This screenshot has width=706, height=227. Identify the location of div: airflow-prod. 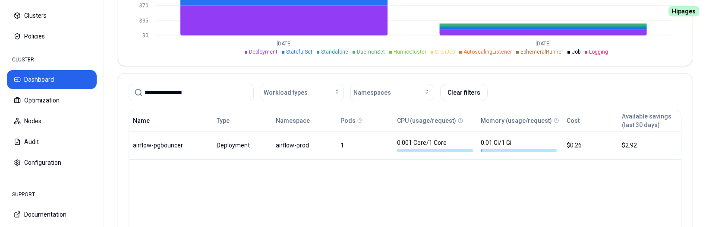
(303, 145).